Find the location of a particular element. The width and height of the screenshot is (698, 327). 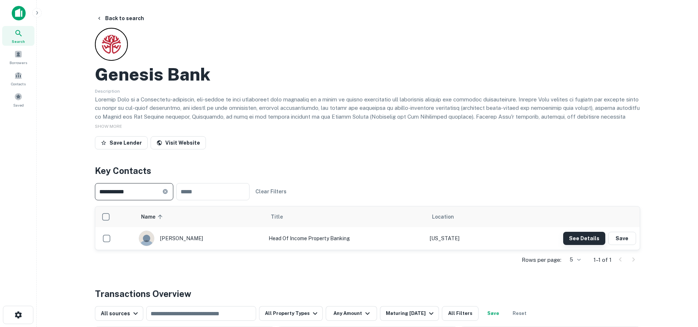

a: Saved is located at coordinates (18, 100).